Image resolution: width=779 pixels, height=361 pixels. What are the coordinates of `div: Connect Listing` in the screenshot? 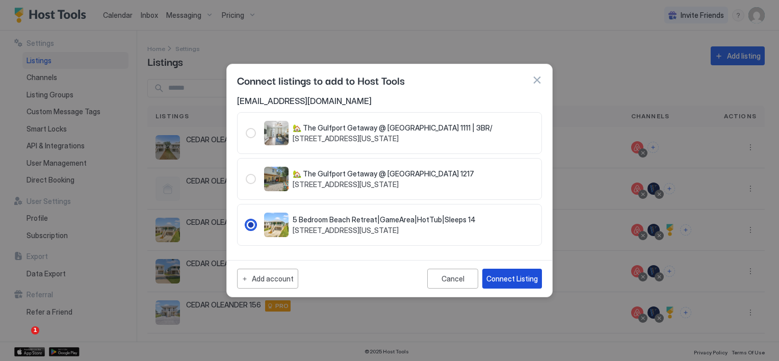 It's located at (512, 278).